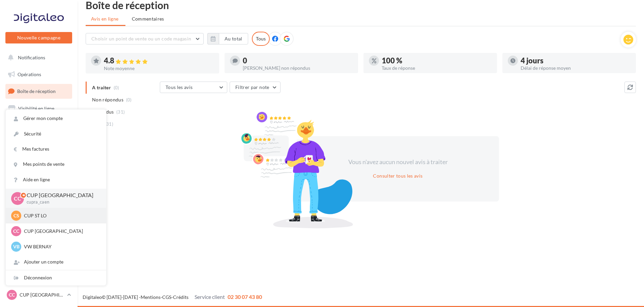 The width and height of the screenshot is (644, 307). I want to click on div: 0, so click(298, 61).